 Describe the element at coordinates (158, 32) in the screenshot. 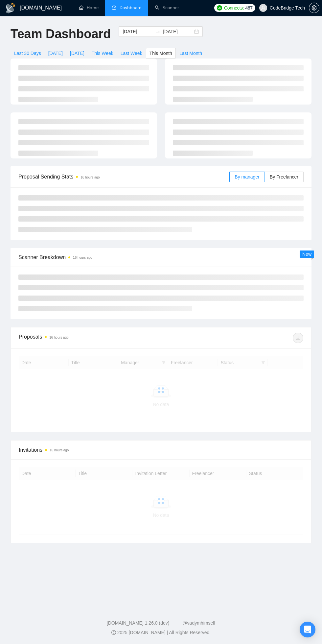

I see `span: to` at that location.